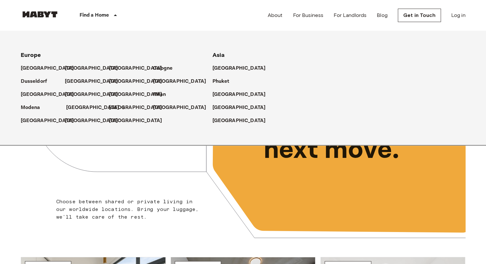  Describe the element at coordinates (94, 15) in the screenshot. I see `p: Find a Home` at that location.